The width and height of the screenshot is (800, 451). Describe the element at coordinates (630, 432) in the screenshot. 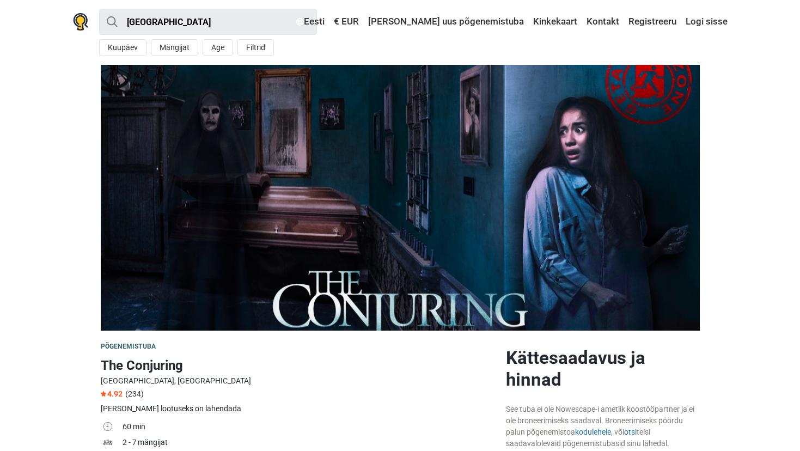

I see `a: otsi` at that location.